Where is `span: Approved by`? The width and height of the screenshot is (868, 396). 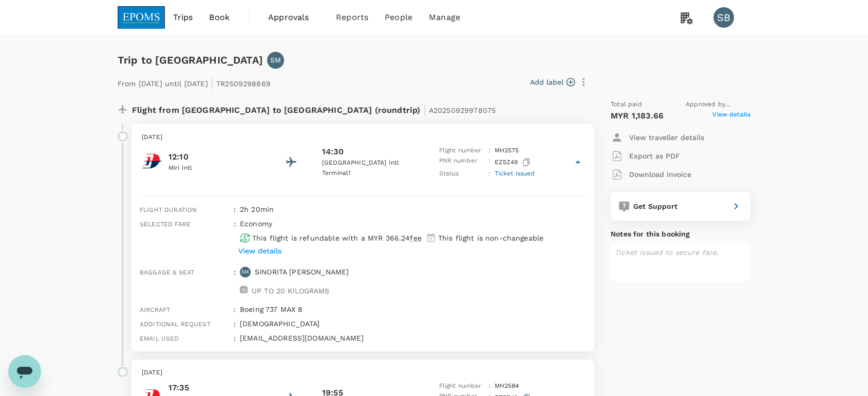 span: Approved by is located at coordinates (718, 104).